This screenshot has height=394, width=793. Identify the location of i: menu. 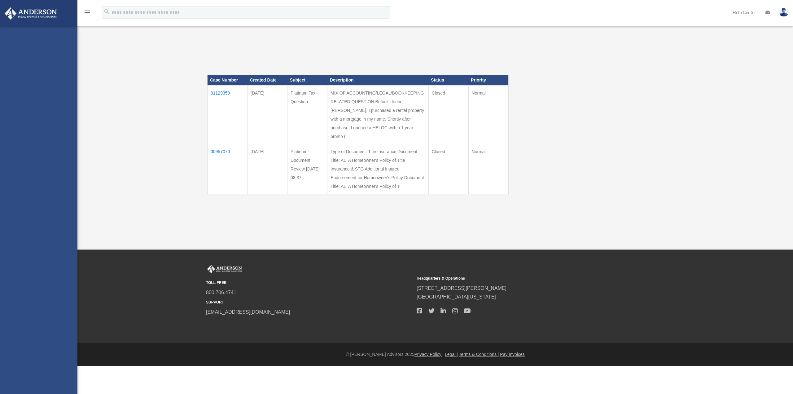
(87, 12).